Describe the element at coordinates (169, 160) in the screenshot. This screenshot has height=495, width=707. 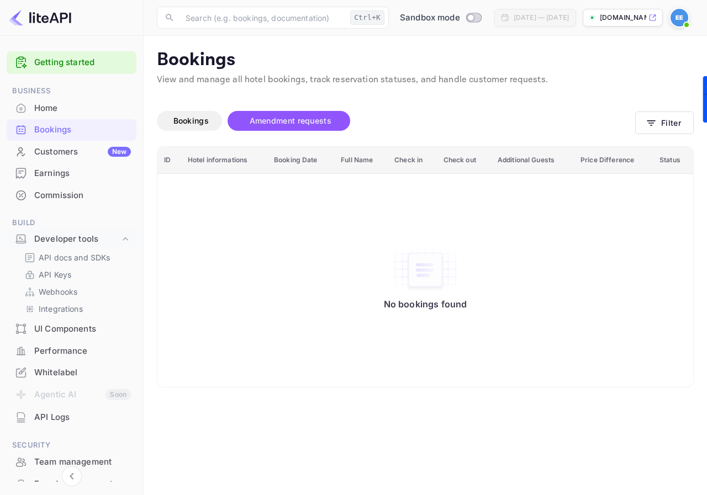
I see `th: ID` at that location.